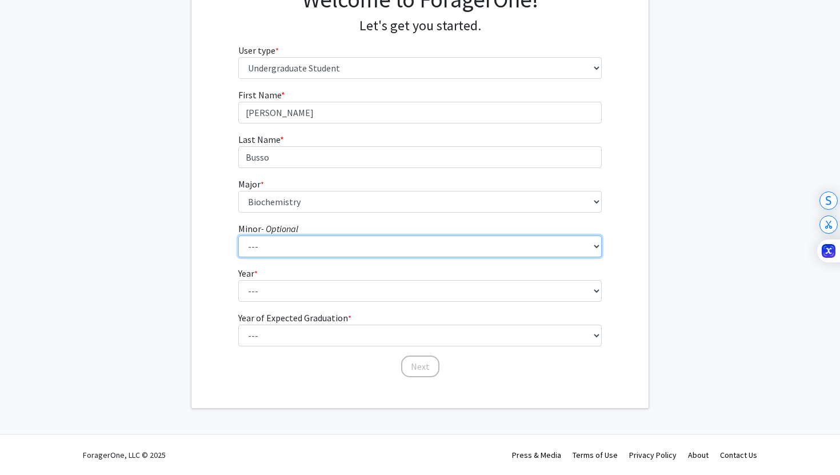 The image size is (840, 475). What do you see at coordinates (699, 455) in the screenshot?
I see `a: About` at bounding box center [699, 455].